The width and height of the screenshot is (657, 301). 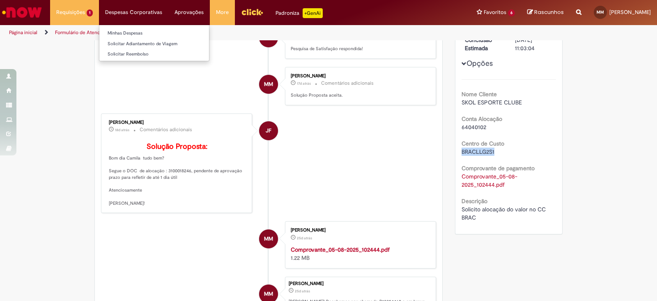 I want to click on b: Comprovante de pagamento, so click(x=498, y=168).